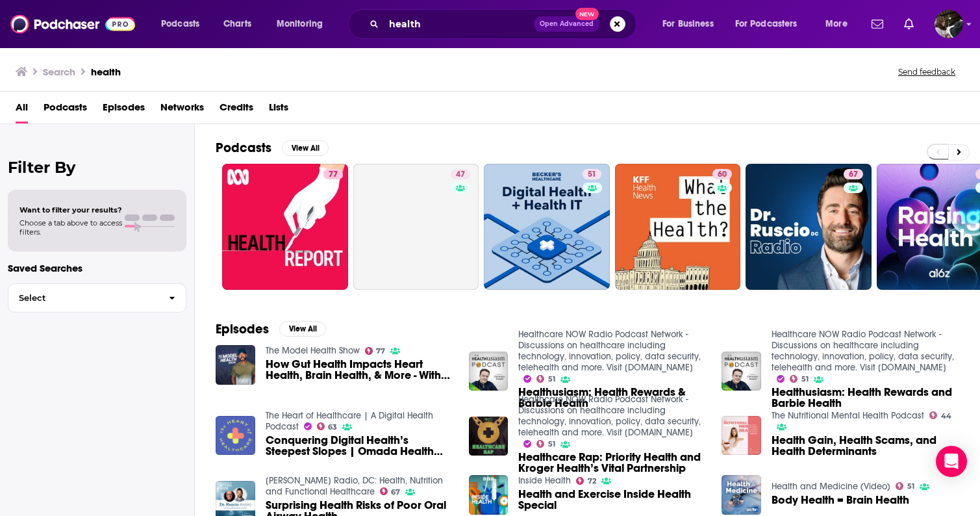 This screenshot has height=516, width=980. I want to click on img: Healthusiasm: Health Rewards and Barbie Health, so click(741, 371).